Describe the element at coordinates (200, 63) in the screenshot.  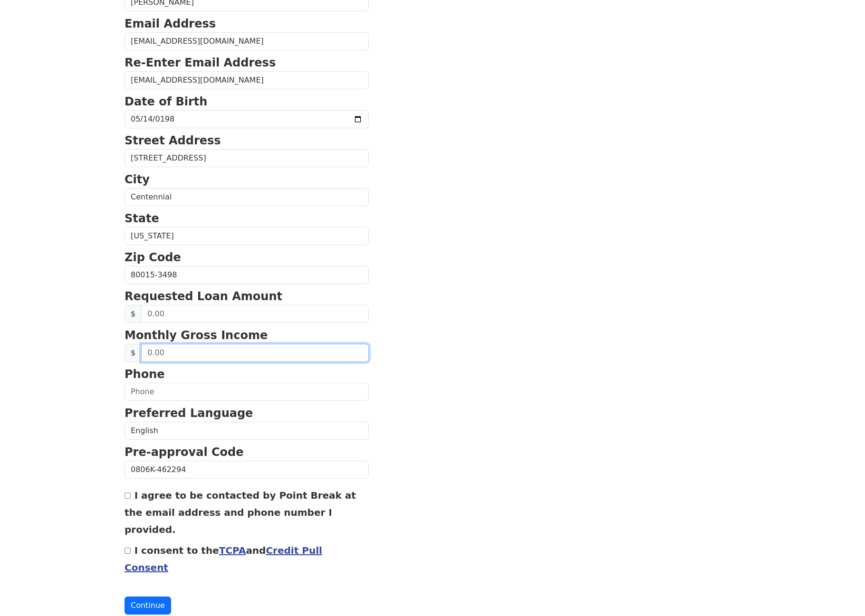
I see `strong: Re-Enter Email Address` at that location.